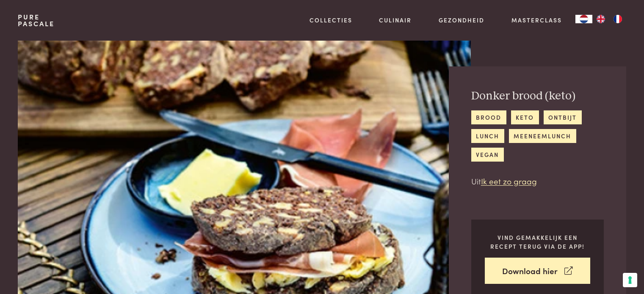  I want to click on h2: Donker brood (keto), so click(537, 96).